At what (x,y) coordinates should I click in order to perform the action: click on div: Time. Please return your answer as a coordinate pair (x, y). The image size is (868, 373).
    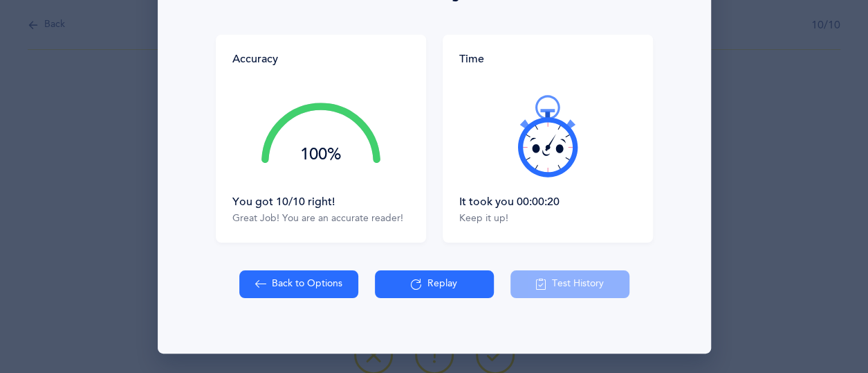
    Looking at the image, I should click on (548, 59).